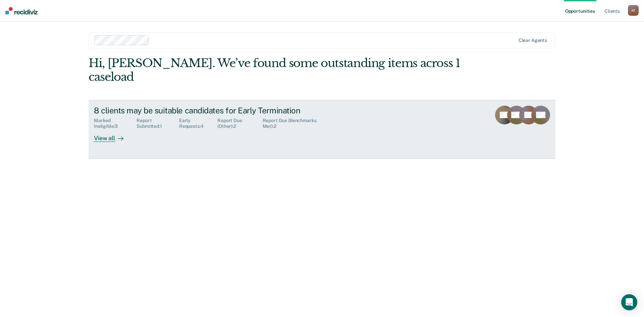 The image size is (644, 317). What do you see at coordinates (21, 11) in the screenshot?
I see `img: Recidiviz` at bounding box center [21, 11].